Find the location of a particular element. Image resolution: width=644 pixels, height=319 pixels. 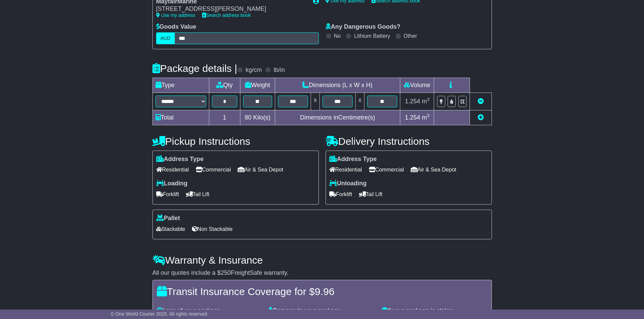

span: © One World Courier 2025. All rights reserved. is located at coordinates (160, 314).